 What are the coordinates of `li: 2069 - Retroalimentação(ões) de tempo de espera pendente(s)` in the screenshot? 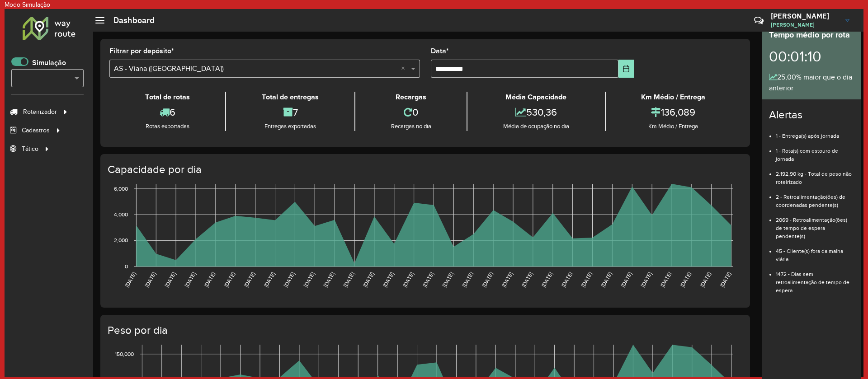 It's located at (814, 225).